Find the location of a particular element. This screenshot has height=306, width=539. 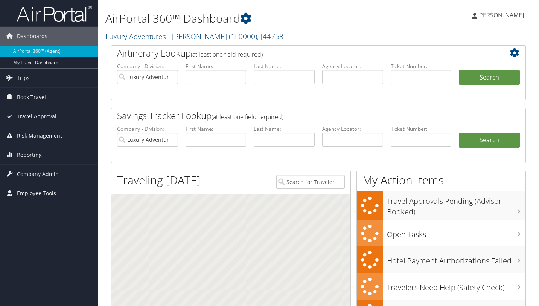

span: Reporting is located at coordinates (29, 155).